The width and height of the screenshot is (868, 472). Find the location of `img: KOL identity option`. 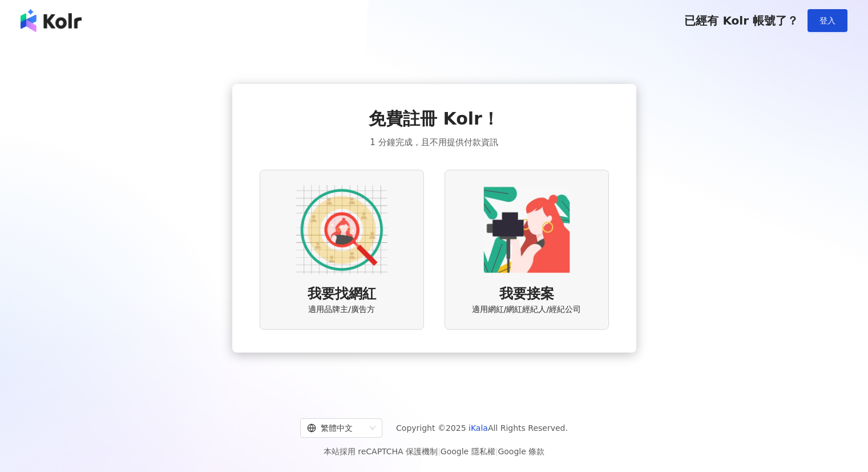

img: KOL identity option is located at coordinates (527, 230).